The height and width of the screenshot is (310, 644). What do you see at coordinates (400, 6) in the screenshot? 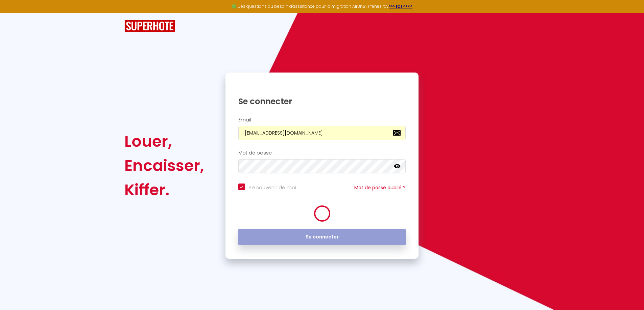
I see `strong: >>> ICI <<<<` at bounding box center [400, 6].